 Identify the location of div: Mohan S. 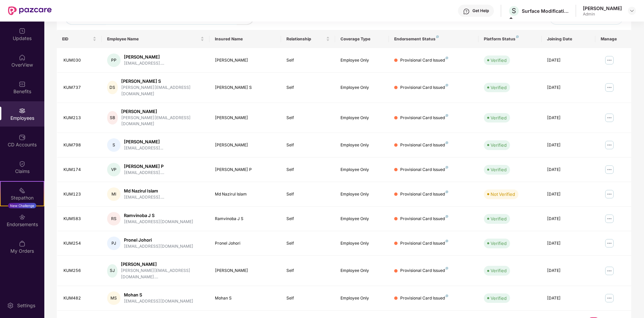
(246, 298).